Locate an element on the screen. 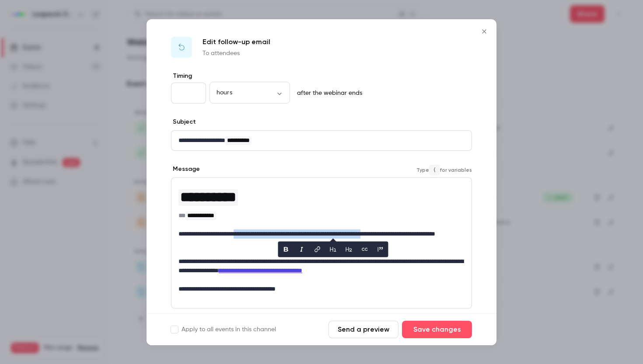  p: after the webinar ends is located at coordinates (327, 93).